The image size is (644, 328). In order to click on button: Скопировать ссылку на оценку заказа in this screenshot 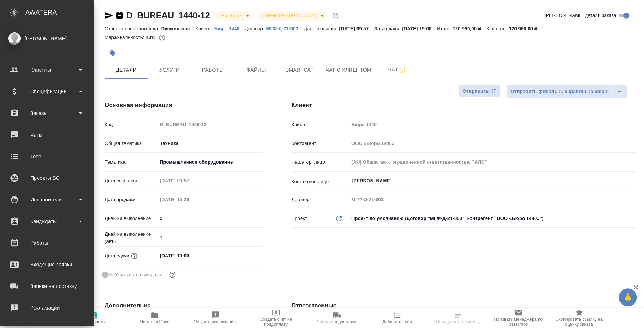, I will do `click(579, 318)`.